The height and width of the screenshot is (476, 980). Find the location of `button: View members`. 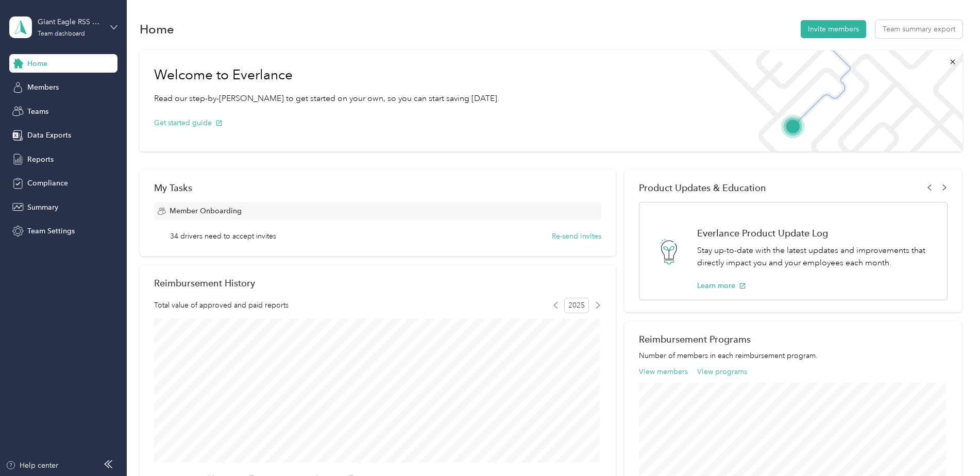

button: View members is located at coordinates (663, 371).